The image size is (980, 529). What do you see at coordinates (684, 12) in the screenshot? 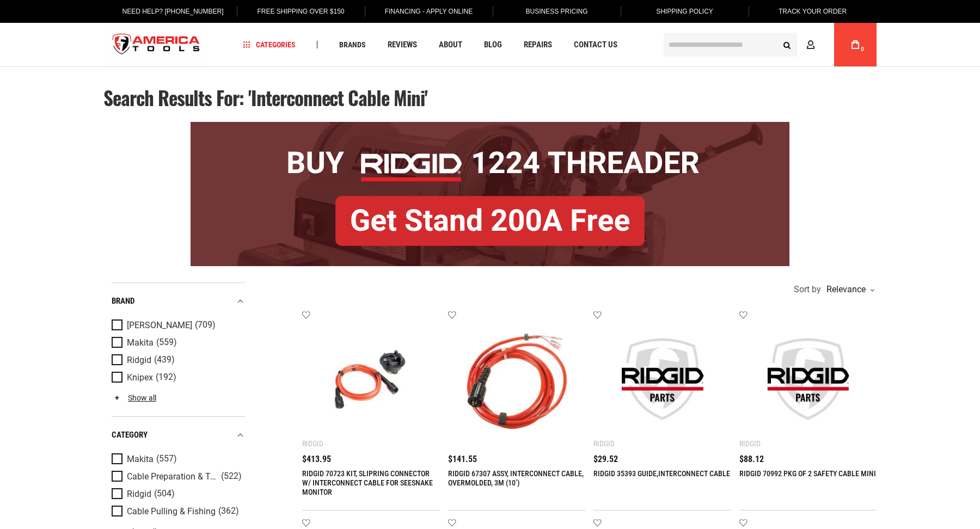
I see `span: Shipping Policy` at bounding box center [684, 12].